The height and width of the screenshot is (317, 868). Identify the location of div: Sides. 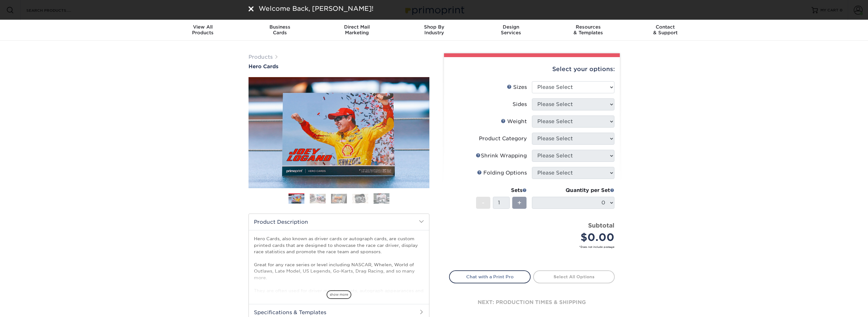
(519, 104).